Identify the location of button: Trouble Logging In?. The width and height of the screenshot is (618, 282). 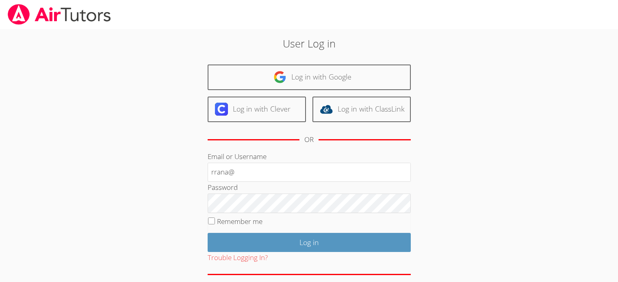
(238, 258).